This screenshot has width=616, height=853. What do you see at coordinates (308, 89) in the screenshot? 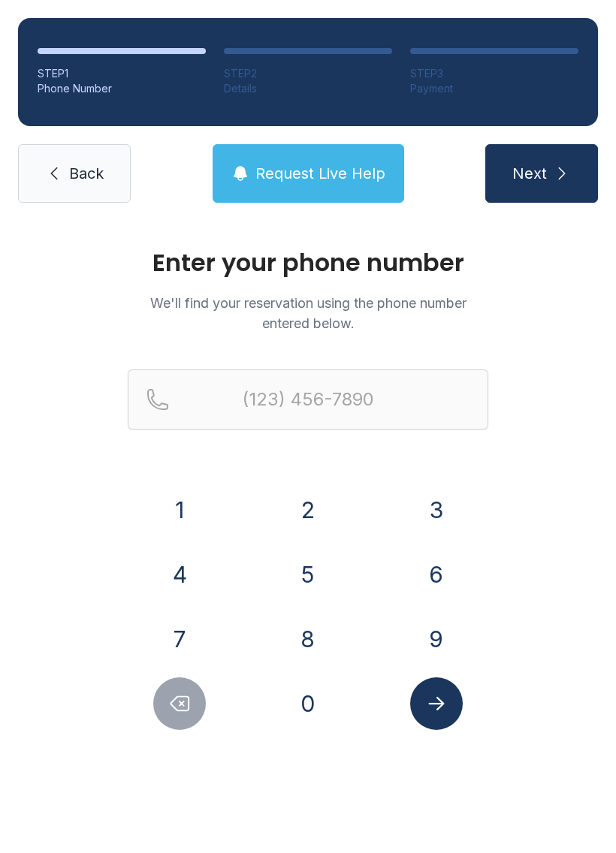
I see `div: Details` at bounding box center [308, 89].